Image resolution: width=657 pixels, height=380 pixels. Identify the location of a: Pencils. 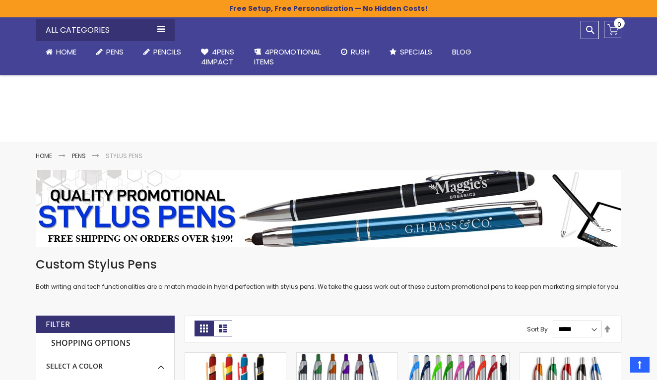
(162, 52).